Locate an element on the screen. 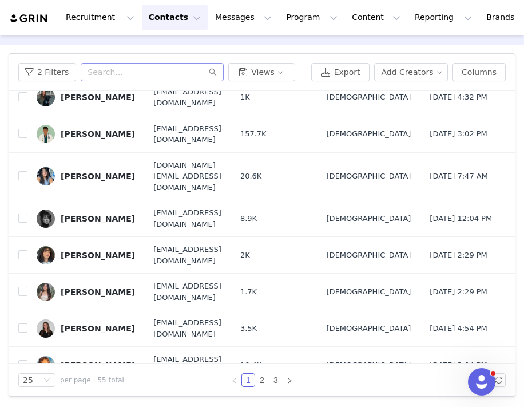 The width and height of the screenshot is (524, 407). li: 1 is located at coordinates (248, 380).